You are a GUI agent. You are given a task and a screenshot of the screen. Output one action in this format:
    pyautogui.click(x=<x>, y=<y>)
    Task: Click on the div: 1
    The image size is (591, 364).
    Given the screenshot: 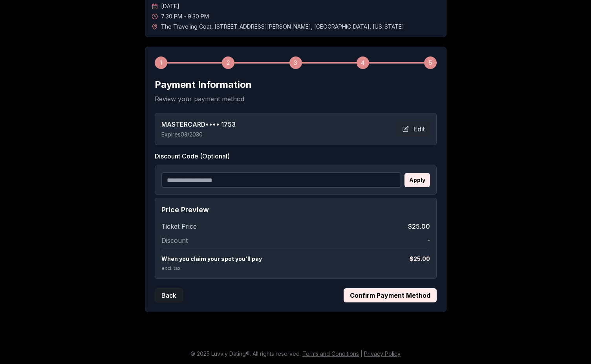 What is the action you would take?
    pyautogui.click(x=161, y=63)
    